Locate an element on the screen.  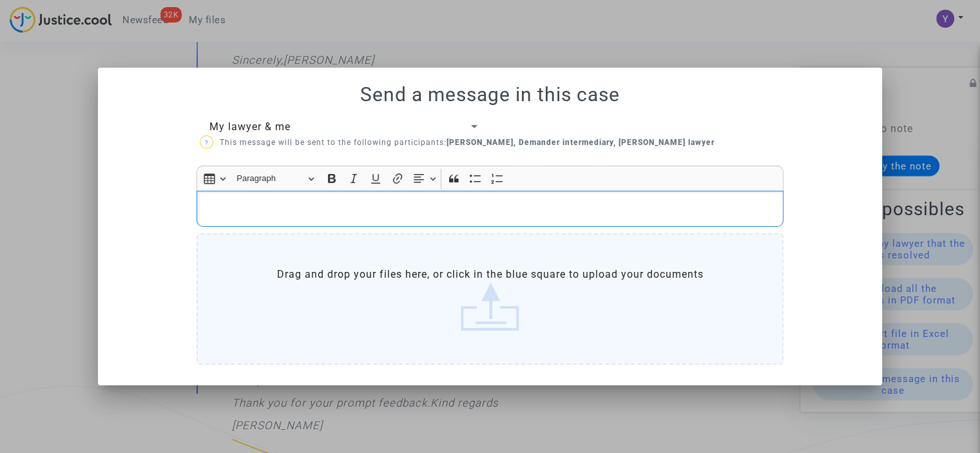
p: This message will be sent to the following participants: is located at coordinates (457, 143).